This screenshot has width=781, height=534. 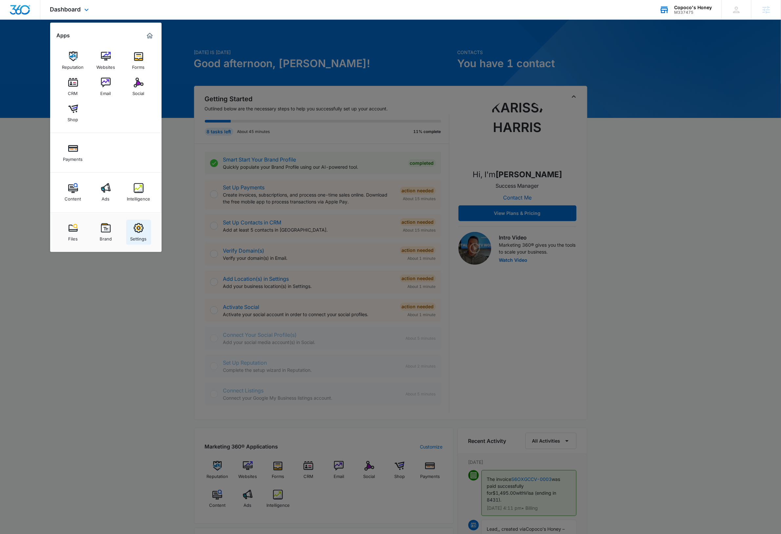 I want to click on a: Shop, so click(x=73, y=113).